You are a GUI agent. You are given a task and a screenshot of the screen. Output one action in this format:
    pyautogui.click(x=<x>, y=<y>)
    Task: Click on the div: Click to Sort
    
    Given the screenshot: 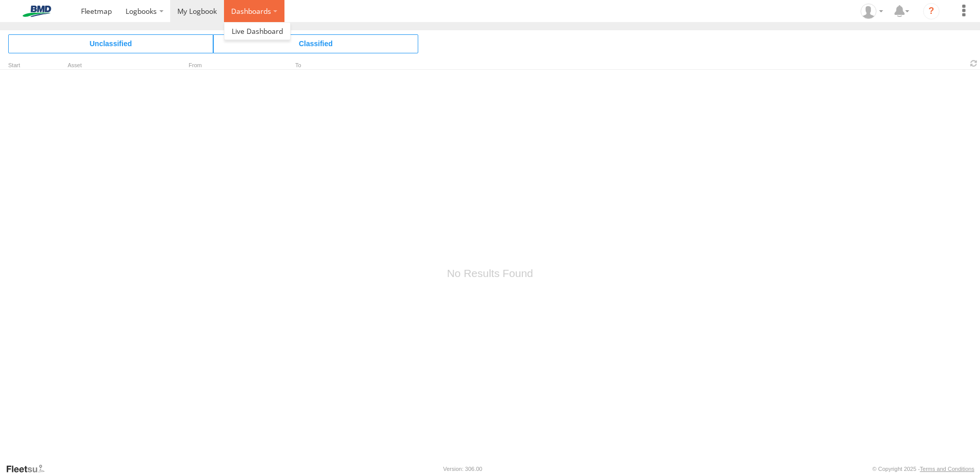 What is the action you would take?
    pyautogui.click(x=24, y=65)
    